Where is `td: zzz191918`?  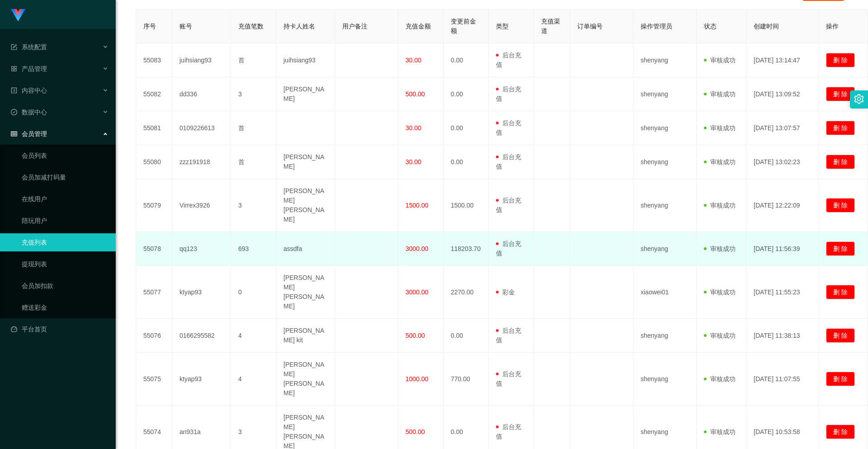 td: zzz191918 is located at coordinates (201, 162).